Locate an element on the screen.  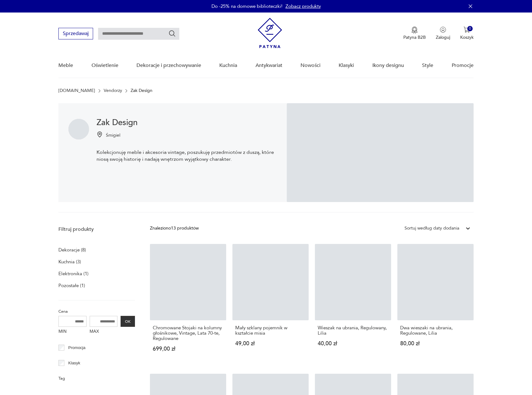
a: Zobacz produkty is located at coordinates (303, 6).